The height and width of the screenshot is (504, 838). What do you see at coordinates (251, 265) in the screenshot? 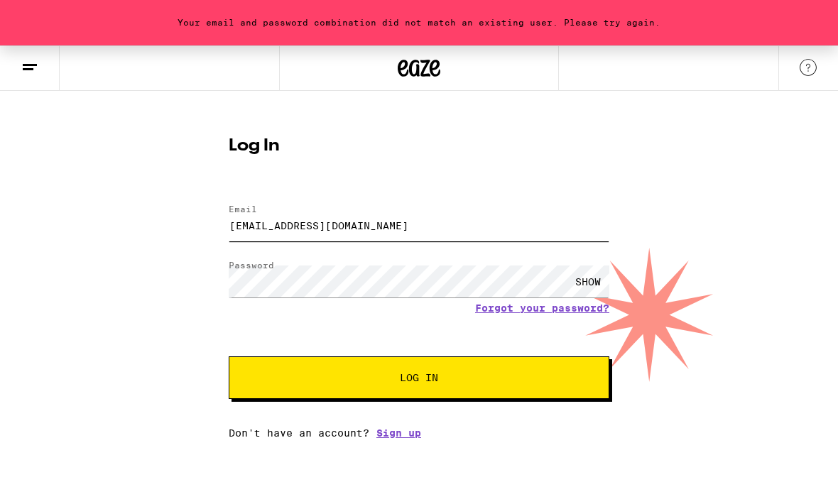
I see `label: Password` at bounding box center [251, 265].